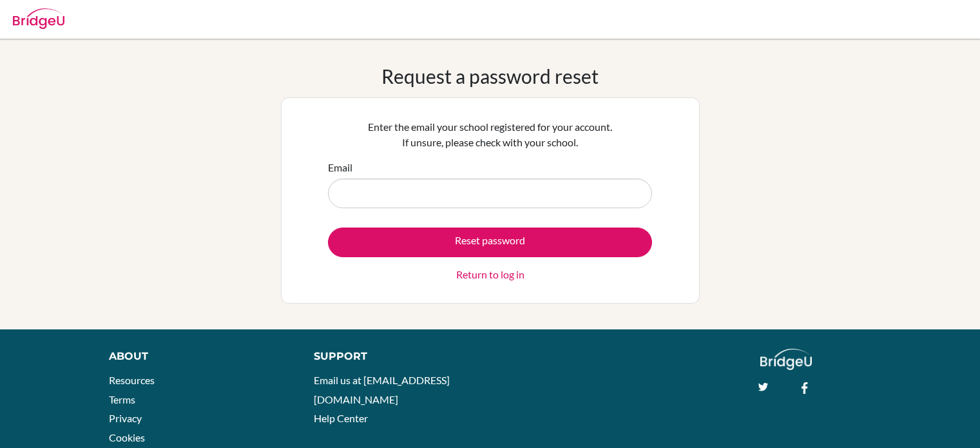  I want to click on label: Email, so click(341, 168).